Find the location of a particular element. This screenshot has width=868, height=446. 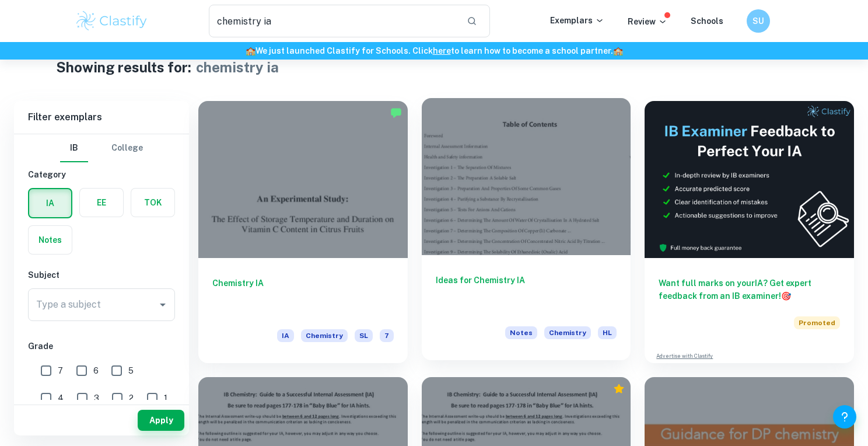

button: TOK is located at coordinates (153, 202).